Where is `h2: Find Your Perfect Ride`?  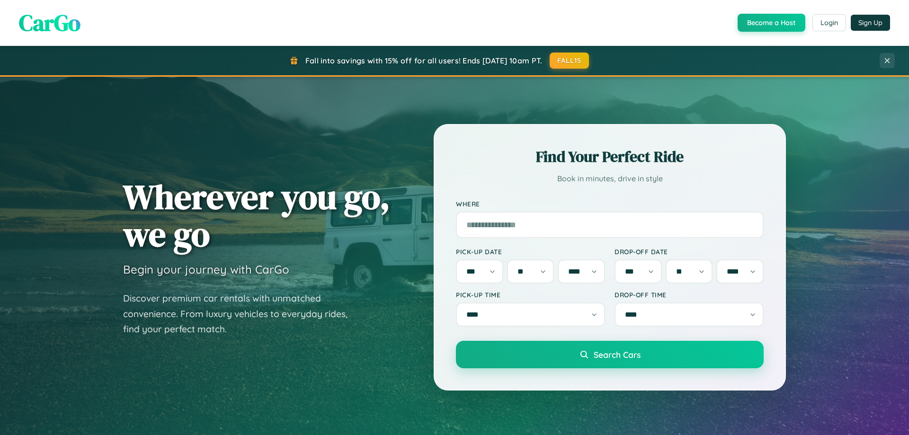
h2: Find Your Perfect Ride is located at coordinates (610, 157).